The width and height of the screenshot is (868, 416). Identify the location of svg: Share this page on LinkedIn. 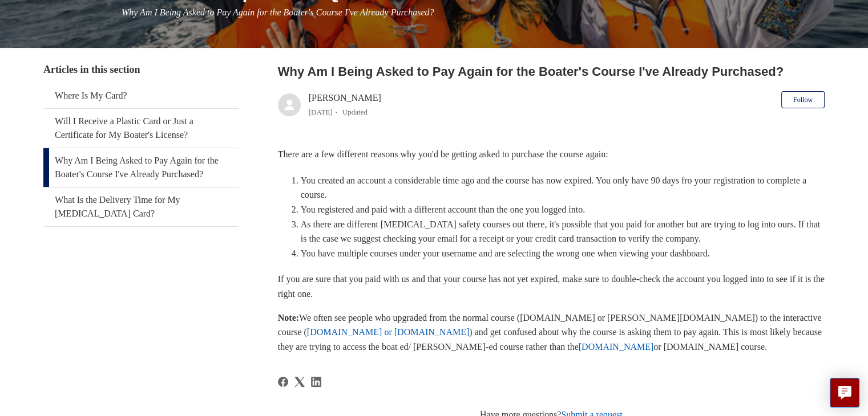
(316, 382).